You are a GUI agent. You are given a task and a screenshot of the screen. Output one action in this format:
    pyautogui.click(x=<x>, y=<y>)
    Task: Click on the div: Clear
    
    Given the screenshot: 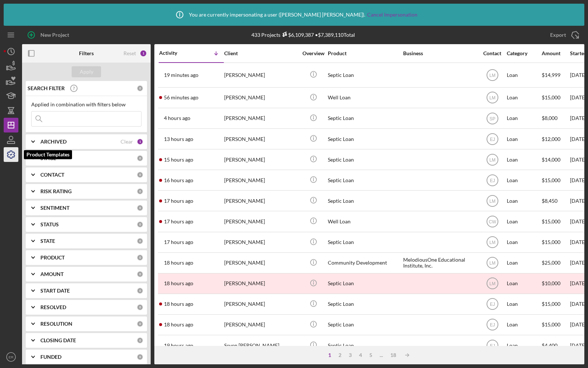 What is the action you would take?
    pyautogui.click(x=127, y=142)
    